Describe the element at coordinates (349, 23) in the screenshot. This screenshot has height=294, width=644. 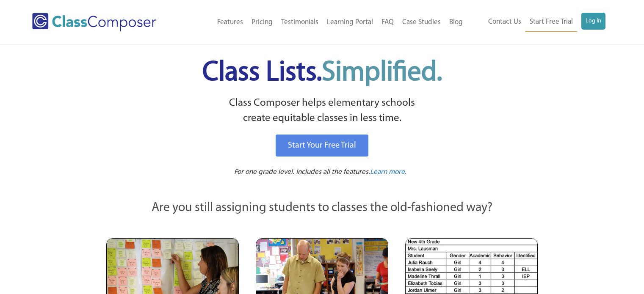
I see `a: Learning Portal` at that location.